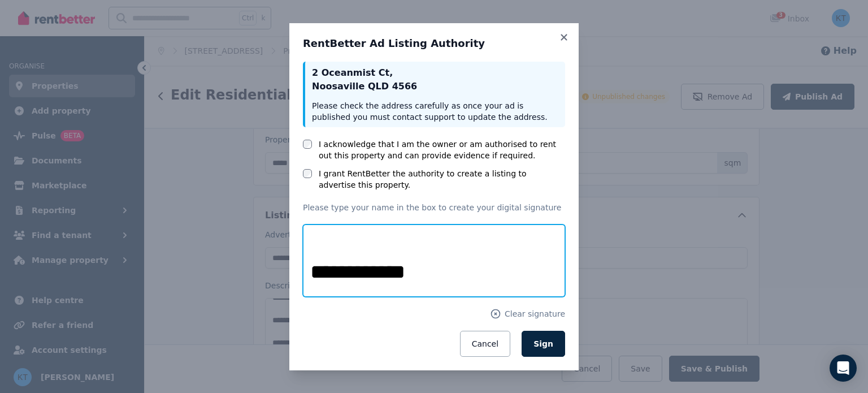 The height and width of the screenshot is (393, 868). Describe the element at coordinates (435, 80) in the screenshot. I see `p: 2 Oceanmist Ct , Noosaville QLD 4566` at that location.